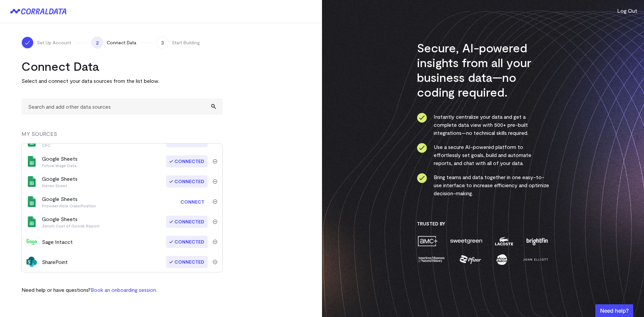 The image size is (644, 317). I want to click on img: pfizer-e137f5fc.png, so click(470, 260).